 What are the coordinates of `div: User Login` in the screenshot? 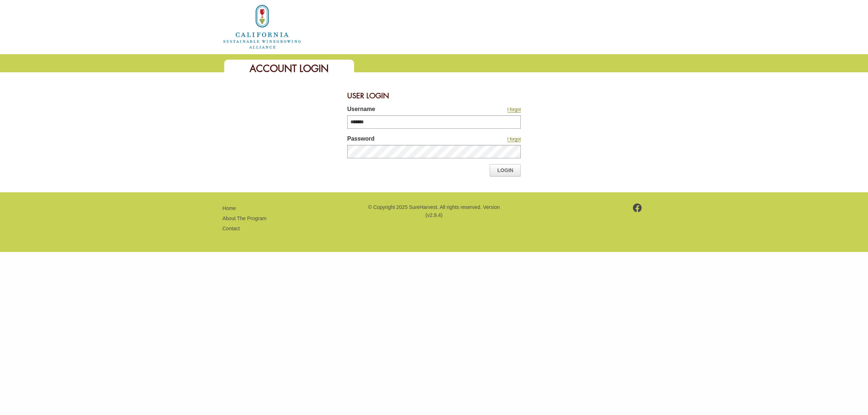 It's located at (434, 96).